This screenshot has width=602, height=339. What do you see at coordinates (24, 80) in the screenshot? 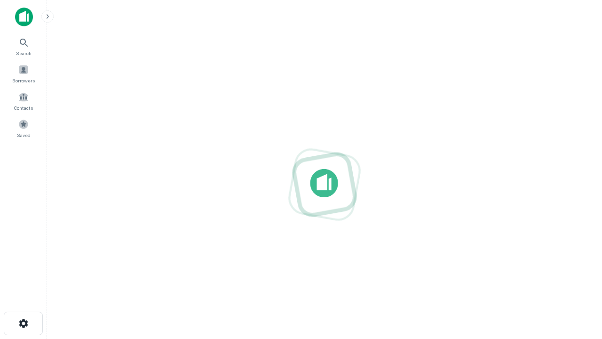
I see `span: Borrowers` at bounding box center [24, 80].